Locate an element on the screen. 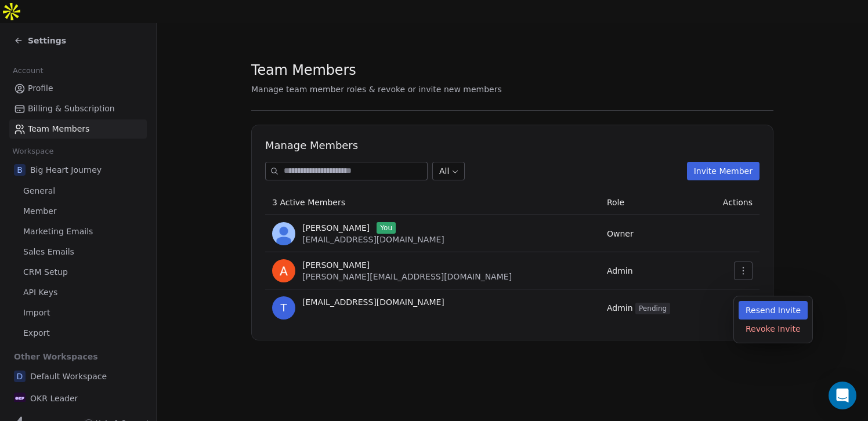  span: Owner is located at coordinates (620, 234).